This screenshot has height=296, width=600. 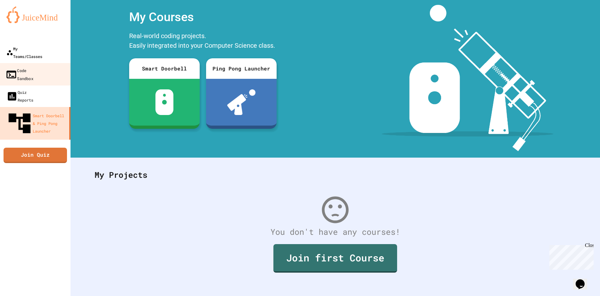 What do you see at coordinates (335, 175) in the screenshot?
I see `div: My Projects` at bounding box center [335, 175].